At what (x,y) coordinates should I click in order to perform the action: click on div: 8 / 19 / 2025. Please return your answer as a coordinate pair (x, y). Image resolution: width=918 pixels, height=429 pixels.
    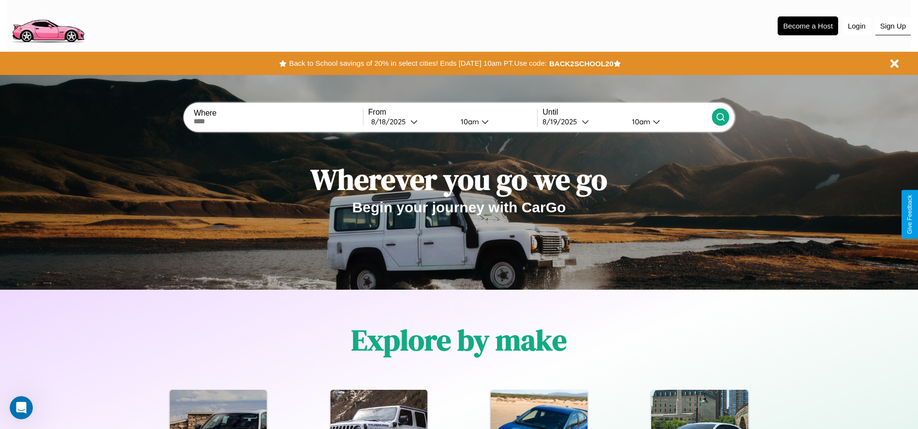
    Looking at the image, I should click on (562, 121).